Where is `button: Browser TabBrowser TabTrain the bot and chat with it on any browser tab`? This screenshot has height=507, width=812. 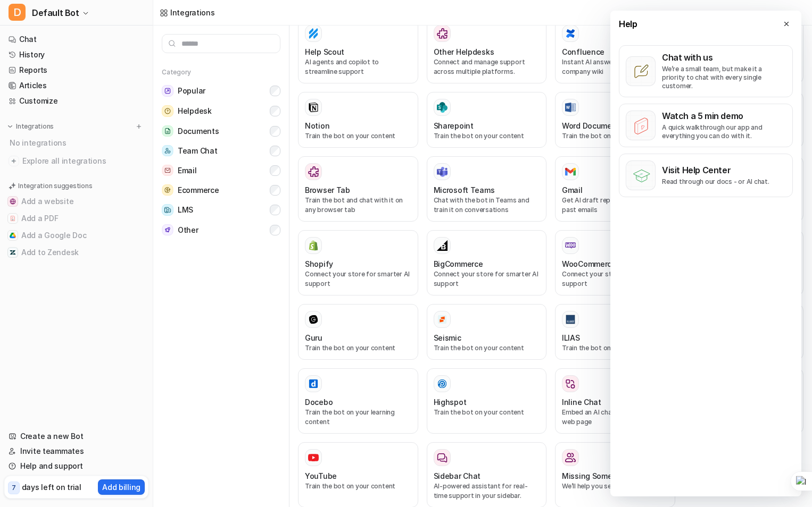
button: Browser TabBrowser TabTrain the bot and chat with it on any browser tab is located at coordinates (358, 188).